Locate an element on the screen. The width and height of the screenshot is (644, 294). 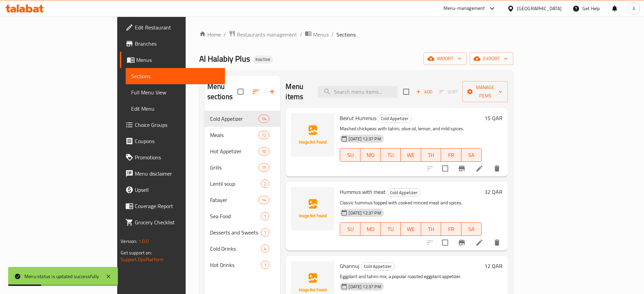
a: Edit menu item is located at coordinates (479, 169).